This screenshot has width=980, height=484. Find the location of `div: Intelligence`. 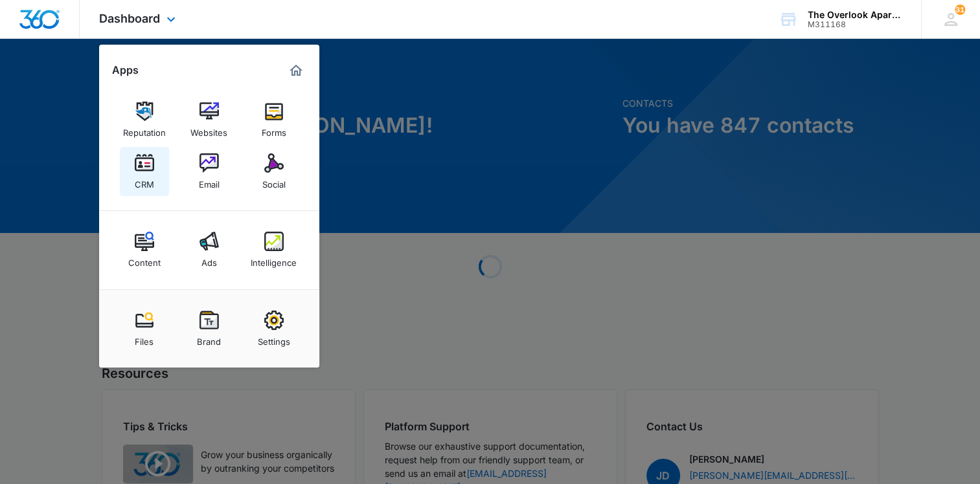

div: Intelligence is located at coordinates (273, 259).